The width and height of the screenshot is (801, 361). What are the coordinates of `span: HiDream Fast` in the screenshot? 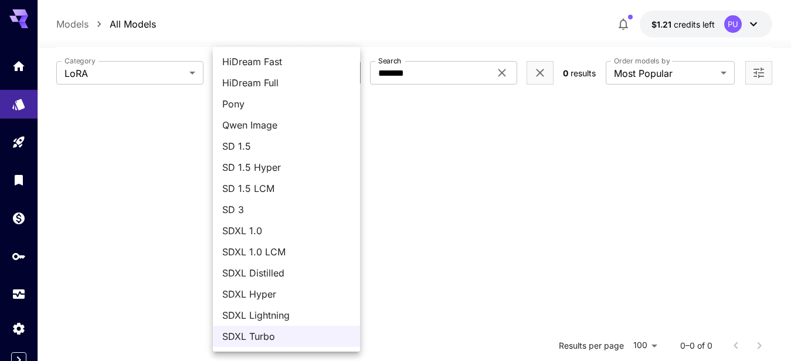 It's located at (286, 62).